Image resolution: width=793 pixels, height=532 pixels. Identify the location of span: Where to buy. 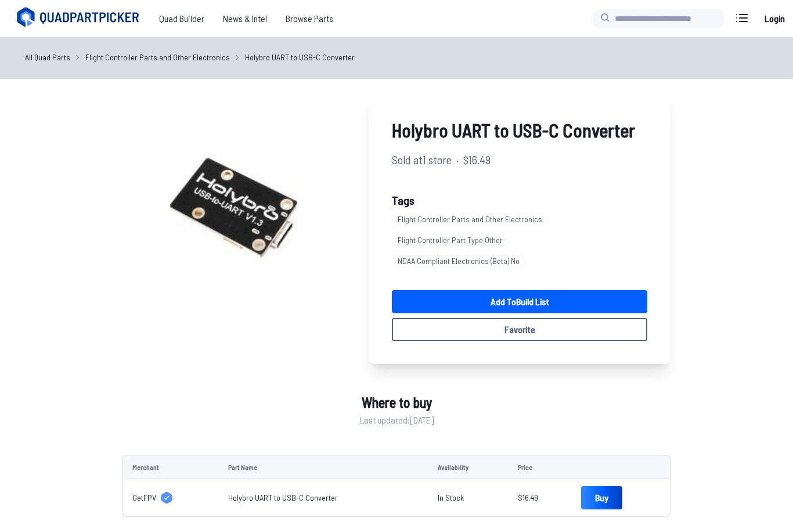
(396, 402).